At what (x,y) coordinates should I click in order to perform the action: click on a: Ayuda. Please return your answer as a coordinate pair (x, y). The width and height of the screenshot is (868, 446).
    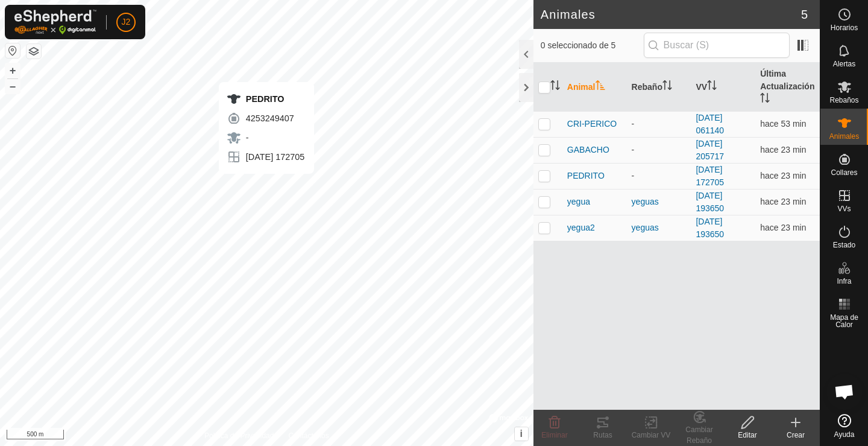
    Looking at the image, I should click on (844, 426).